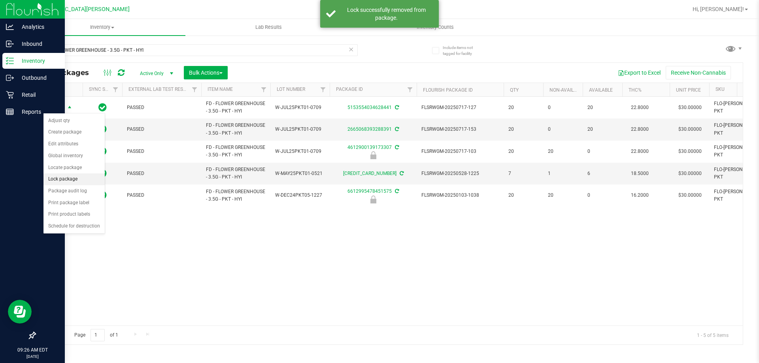 This screenshot has height=363, width=759. Describe the element at coordinates (38, 44) in the screenshot. I see `p: Inbound` at that location.